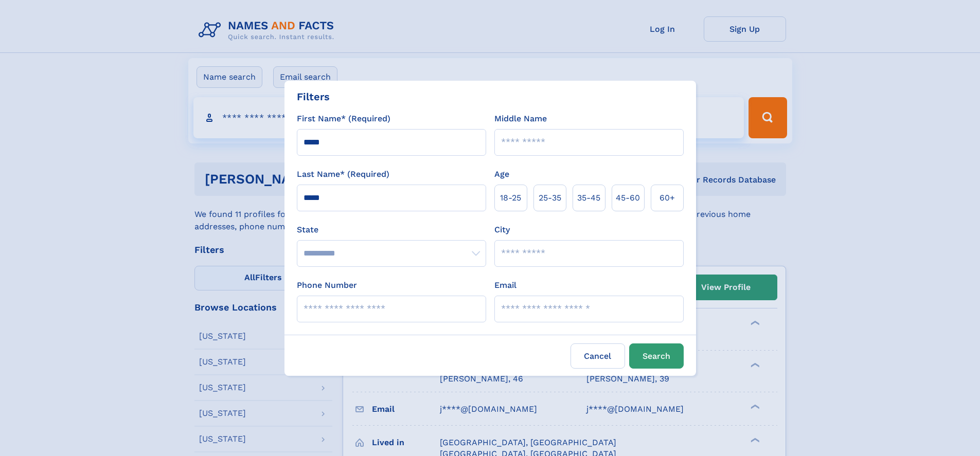  What do you see at coordinates (521, 119) in the screenshot?
I see `label: Middle Name` at bounding box center [521, 119].